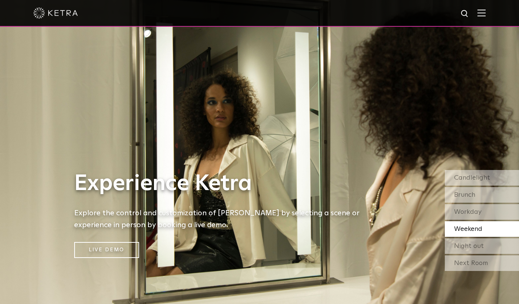 The image size is (519, 304). Describe the element at coordinates (465, 195) in the screenshot. I see `span: Brunch` at that location.